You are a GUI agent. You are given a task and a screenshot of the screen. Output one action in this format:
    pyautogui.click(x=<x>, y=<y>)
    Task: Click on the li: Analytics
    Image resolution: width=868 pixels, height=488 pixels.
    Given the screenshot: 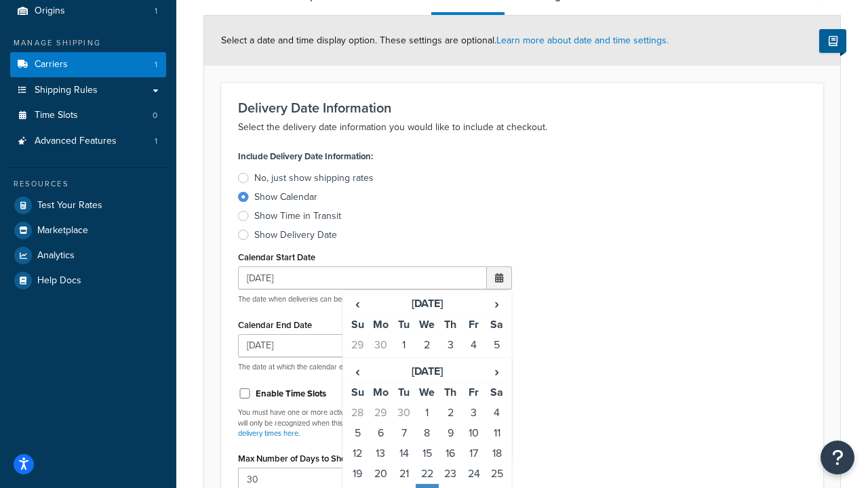 What is the action you would take?
    pyautogui.click(x=89, y=255)
    